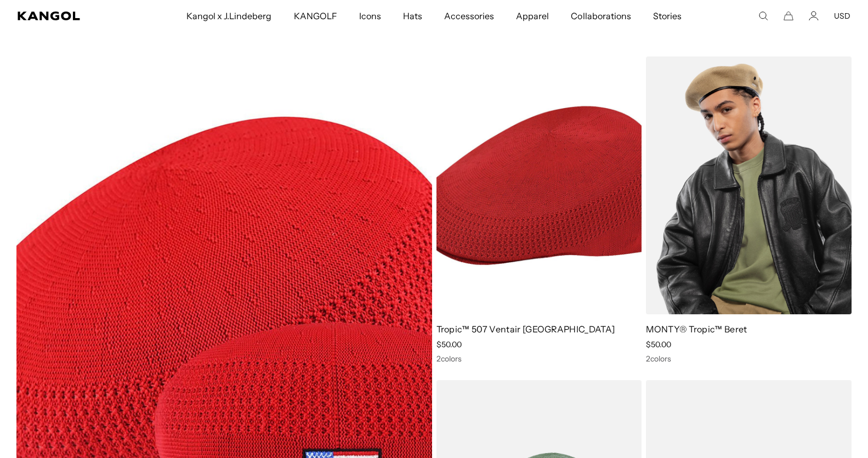  I want to click on summary: Search here, so click(763, 16).